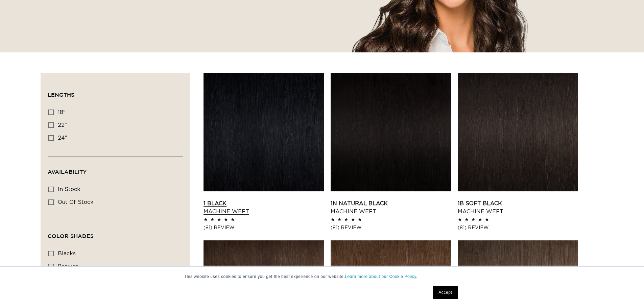  I want to click on a: Accept, so click(445, 292).